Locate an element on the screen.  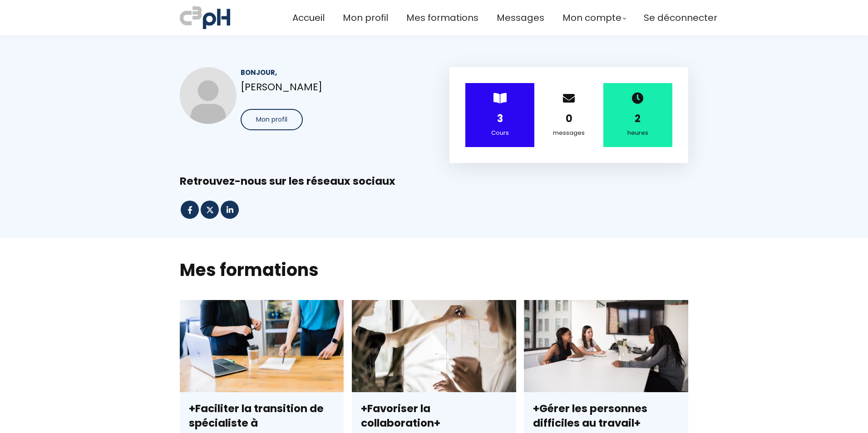
span: Accueil is located at coordinates (308, 18).